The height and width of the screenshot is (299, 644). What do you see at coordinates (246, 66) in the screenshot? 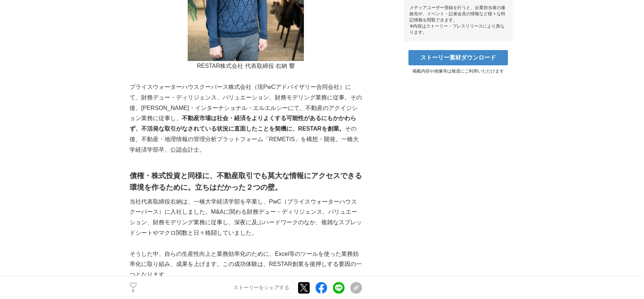
I see `p: RESTAR株式会社 代表取締役 右納 響` at bounding box center [246, 66].